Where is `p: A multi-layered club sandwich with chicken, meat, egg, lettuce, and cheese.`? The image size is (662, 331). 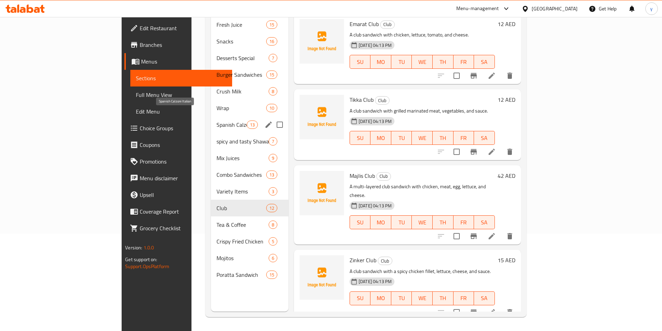 p: A multi-layered club sandwich with chicken, meat, egg, lettuce, and cheese. is located at coordinates (422, 191).